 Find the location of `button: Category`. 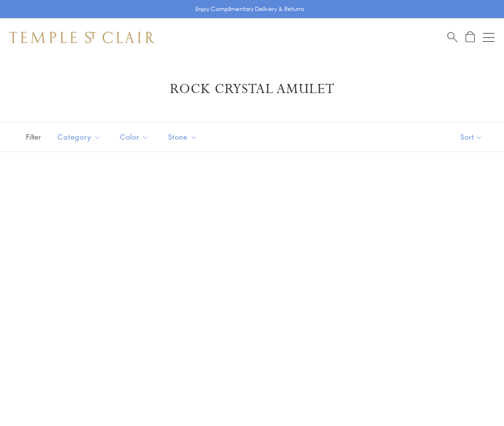

button: Category is located at coordinates (79, 137).